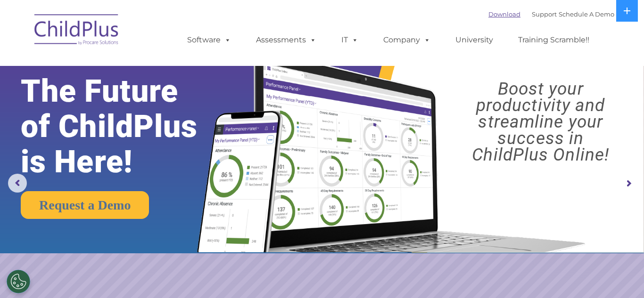 The width and height of the screenshot is (644, 298). Describe the element at coordinates (145, 65) in the screenshot. I see `span: Last name` at that location.